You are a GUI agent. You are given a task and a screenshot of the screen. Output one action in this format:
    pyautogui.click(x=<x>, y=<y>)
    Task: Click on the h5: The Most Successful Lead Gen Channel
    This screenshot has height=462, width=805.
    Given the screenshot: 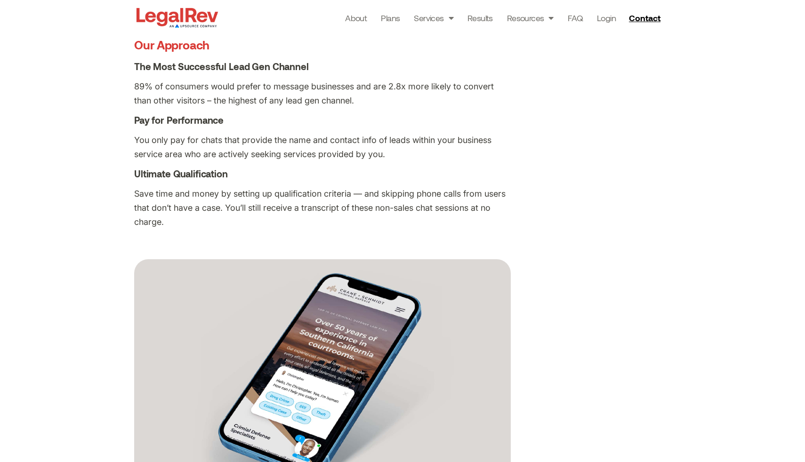 What is the action you would take?
    pyautogui.click(x=402, y=66)
    